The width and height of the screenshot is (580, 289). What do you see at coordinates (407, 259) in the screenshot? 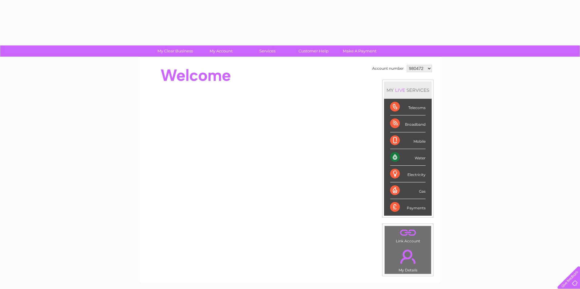
I see `td: My Details` at bounding box center [407, 259].